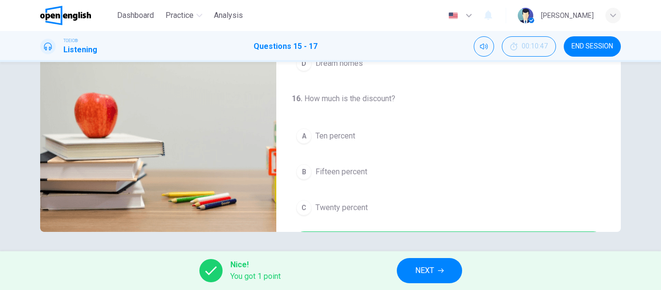 Image resolution: width=661 pixels, height=290 pixels. Describe the element at coordinates (529, 46) in the screenshot. I see `button: 00:10:47` at that location.